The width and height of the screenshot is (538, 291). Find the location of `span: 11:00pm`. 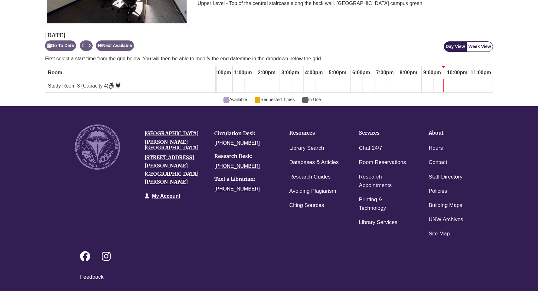

span: 11:00pm is located at coordinates (481, 73).